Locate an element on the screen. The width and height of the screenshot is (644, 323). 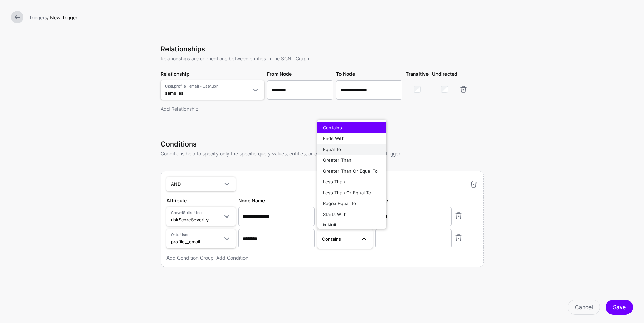
button: Starts With is located at coordinates (352, 215).